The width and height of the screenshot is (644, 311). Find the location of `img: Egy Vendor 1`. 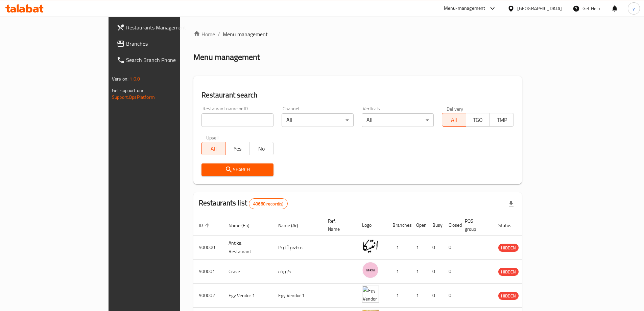

img: Egy Vendor 1 is located at coordinates (370, 294).